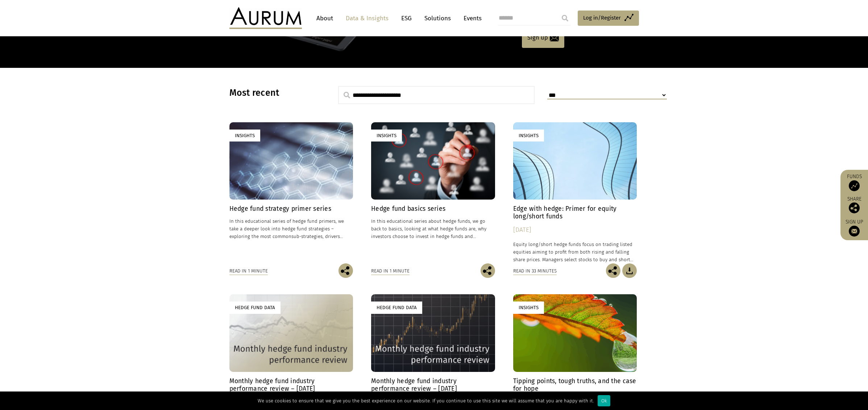 Image resolution: width=868 pixels, height=410 pixels. I want to click on img: search.svg, so click(347, 95).